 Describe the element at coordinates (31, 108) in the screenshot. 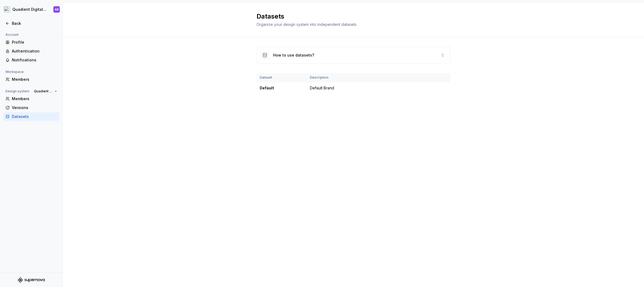

I see `a: Versions` at that location.